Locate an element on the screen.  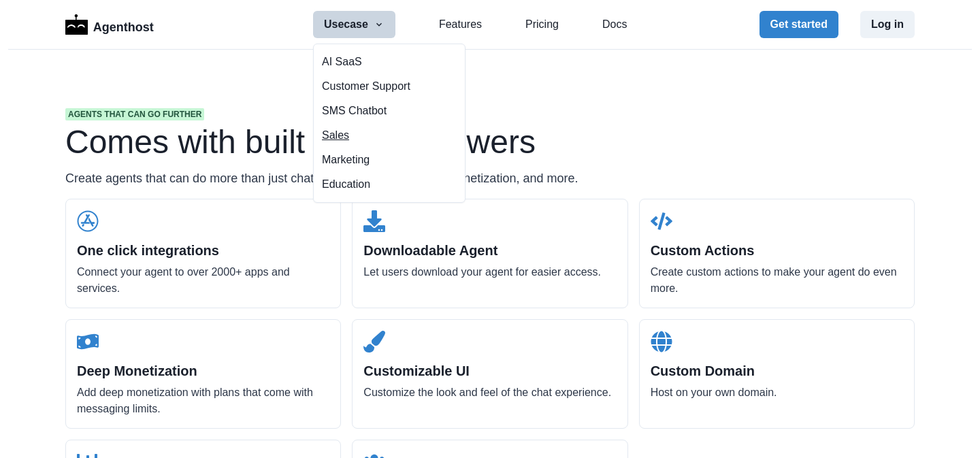
button: Marketing is located at coordinates (389, 160).